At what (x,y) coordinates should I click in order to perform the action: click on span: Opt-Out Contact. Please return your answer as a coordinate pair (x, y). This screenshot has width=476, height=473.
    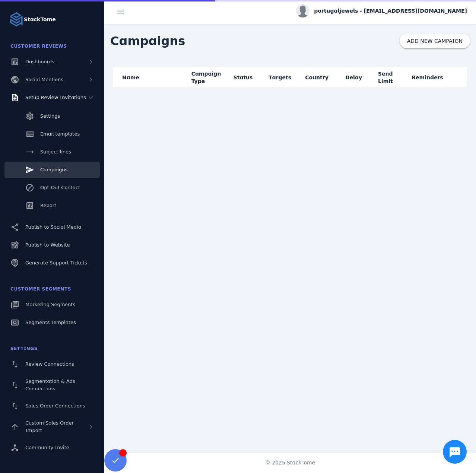
    Looking at the image, I should click on (60, 188).